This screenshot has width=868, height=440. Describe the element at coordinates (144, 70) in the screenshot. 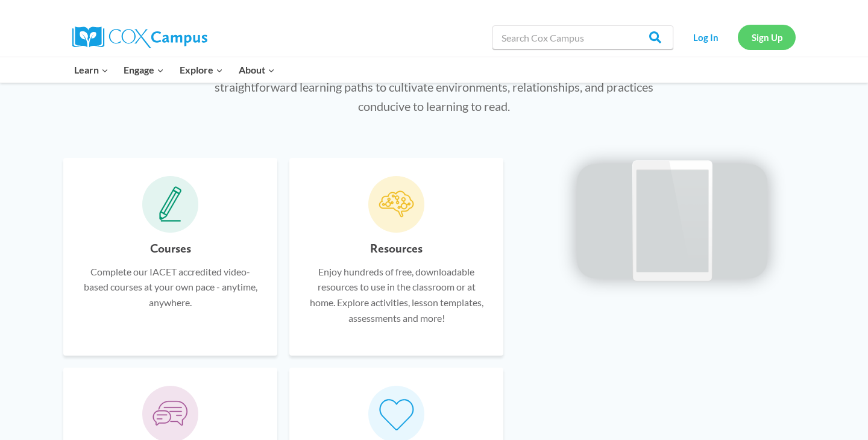

I see `button: Child menu of Engage` at that location.